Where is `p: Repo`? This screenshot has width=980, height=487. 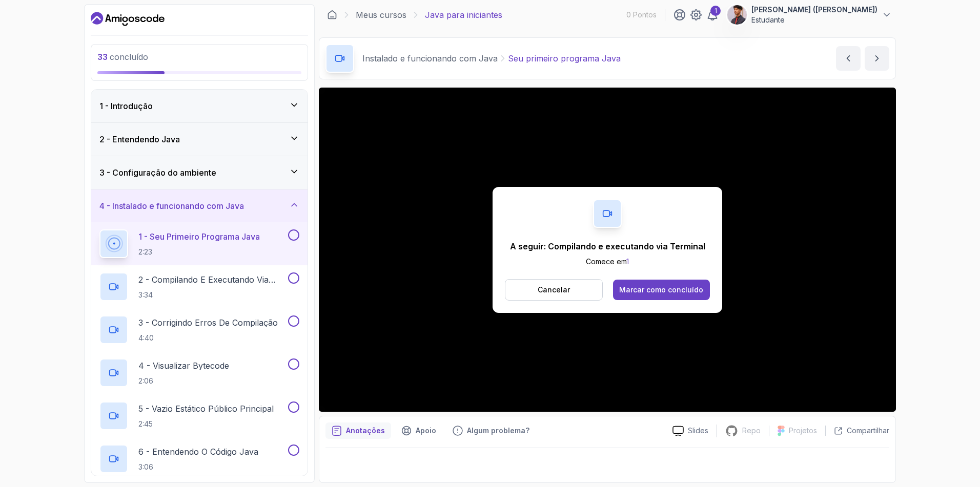 p: Repo is located at coordinates (751, 431).